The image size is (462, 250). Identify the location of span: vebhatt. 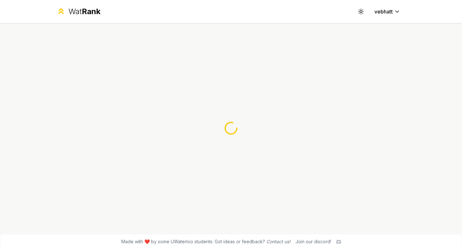
(383, 12).